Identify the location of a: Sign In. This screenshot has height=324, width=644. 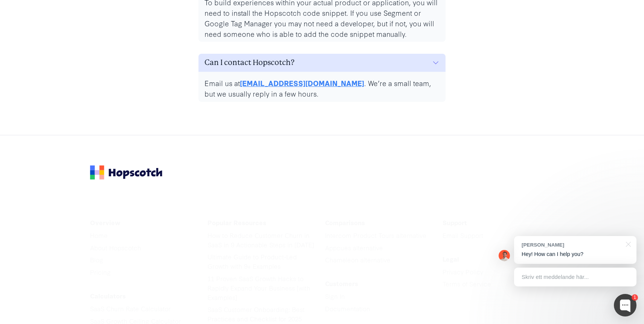
(335, 296).